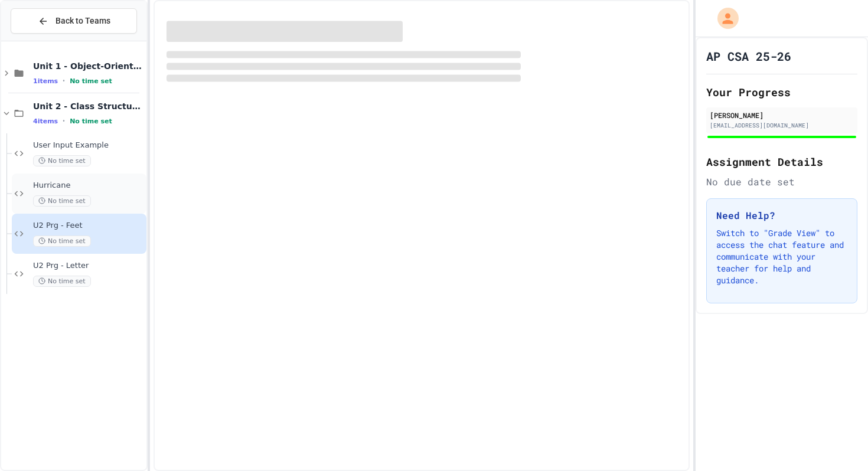 The image size is (868, 471). I want to click on span: Unit 2 - Class Structure and Design, so click(89, 106).